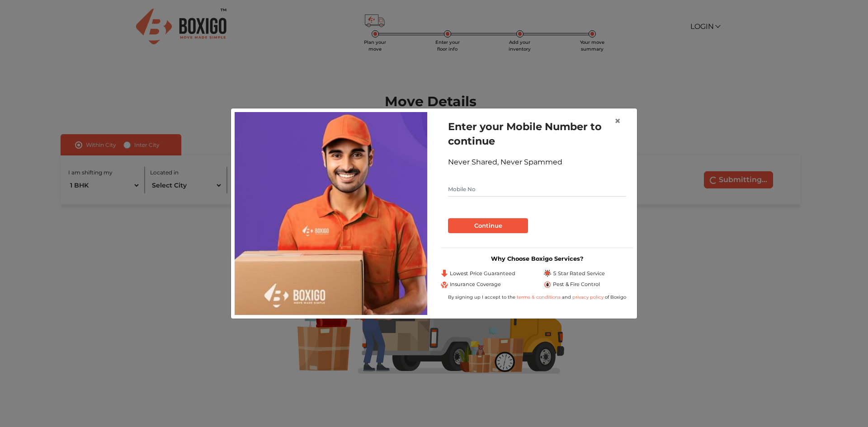  Describe the element at coordinates (537, 189) in the screenshot. I see `input: Mobile No` at that location.